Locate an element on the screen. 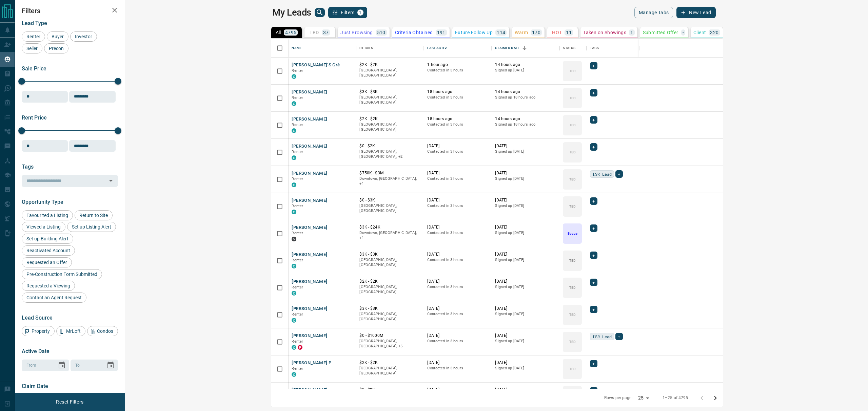  div: Favourited a Listing is located at coordinates (47, 216).